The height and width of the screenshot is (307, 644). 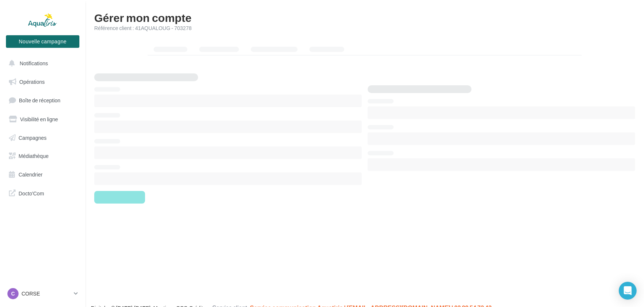 What do you see at coordinates (46, 293) in the screenshot?
I see `p: CORSE` at bounding box center [46, 293].